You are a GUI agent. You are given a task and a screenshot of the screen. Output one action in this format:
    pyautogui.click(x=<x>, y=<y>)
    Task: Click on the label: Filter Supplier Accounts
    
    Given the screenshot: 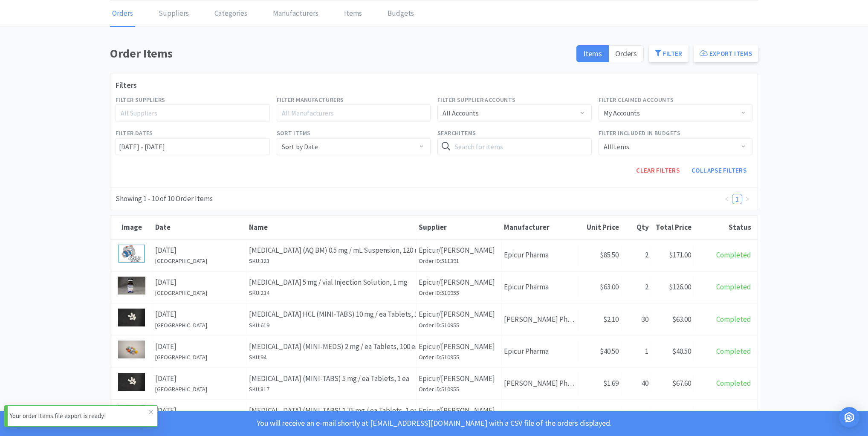 What is the action you would take?
    pyautogui.click(x=477, y=100)
    